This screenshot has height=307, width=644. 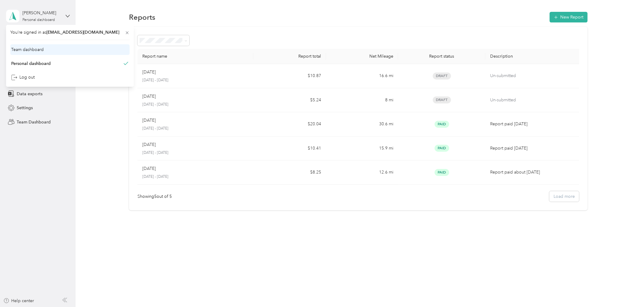 I want to click on th: Report total, so click(x=289, y=56).